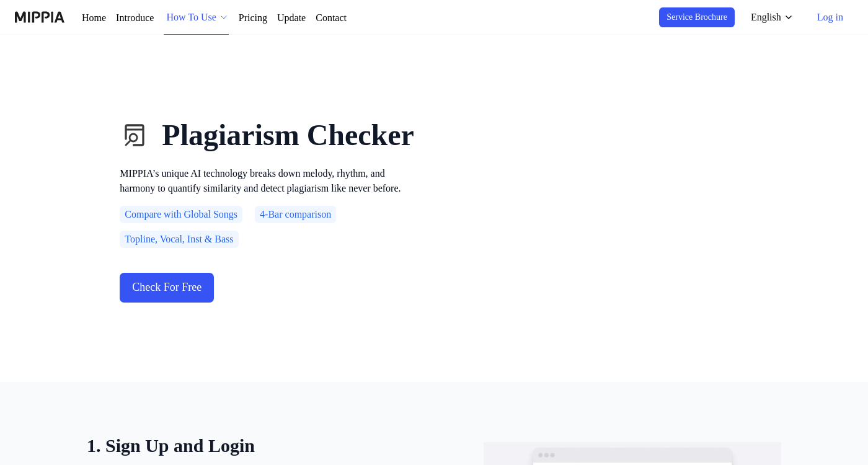  I want to click on a: Check For Free, so click(170, 295).